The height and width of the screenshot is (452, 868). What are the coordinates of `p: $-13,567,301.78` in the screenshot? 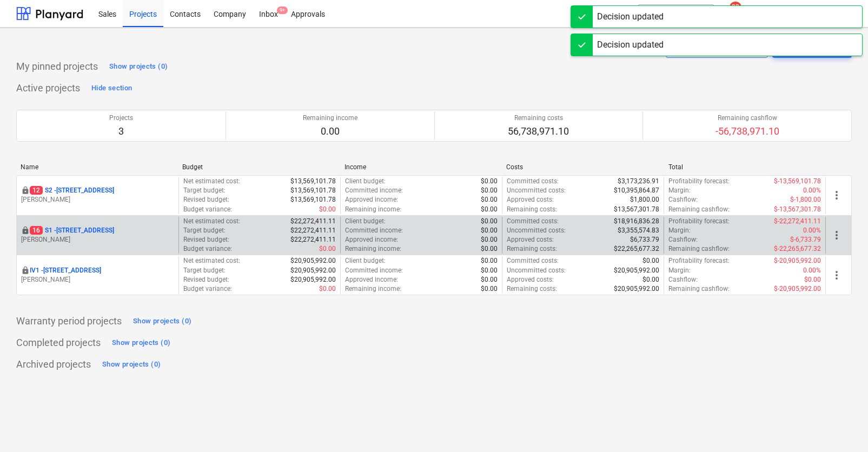 It's located at (797, 209).